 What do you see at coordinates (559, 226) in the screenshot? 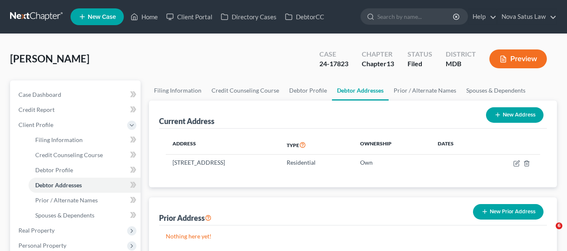
I see `span: 6` at bounding box center [559, 226].